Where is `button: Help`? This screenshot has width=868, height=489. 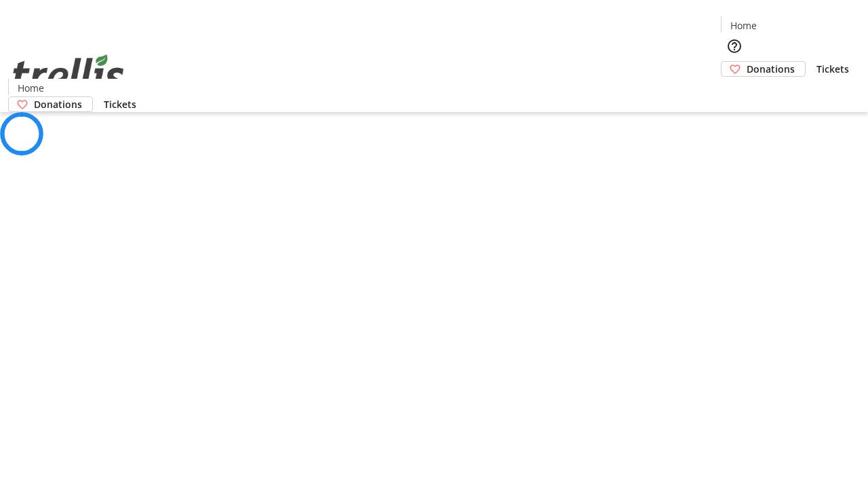
button: Help is located at coordinates (735, 46).